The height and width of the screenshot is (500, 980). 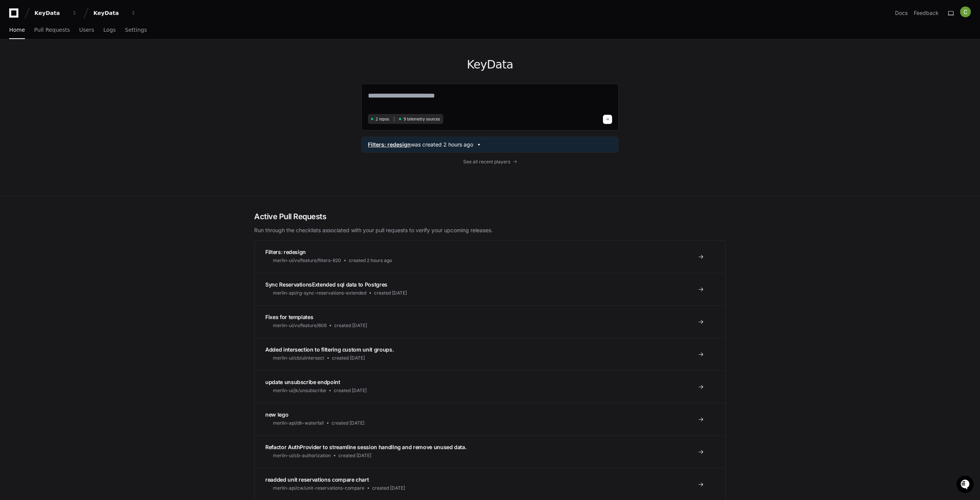 What do you see at coordinates (298, 358) in the screenshot?
I see `span: merlin-ui/cb/uiintersect` at bounding box center [298, 358].